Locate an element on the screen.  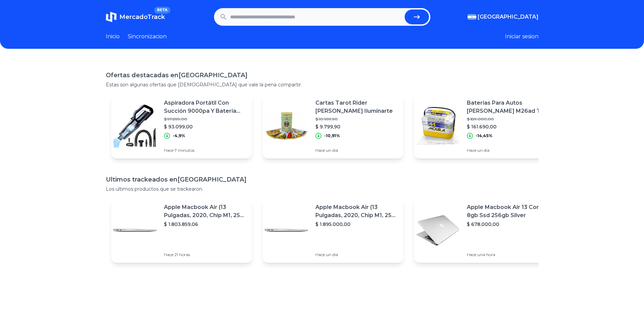
p: -4,9% is located at coordinates (179, 136).